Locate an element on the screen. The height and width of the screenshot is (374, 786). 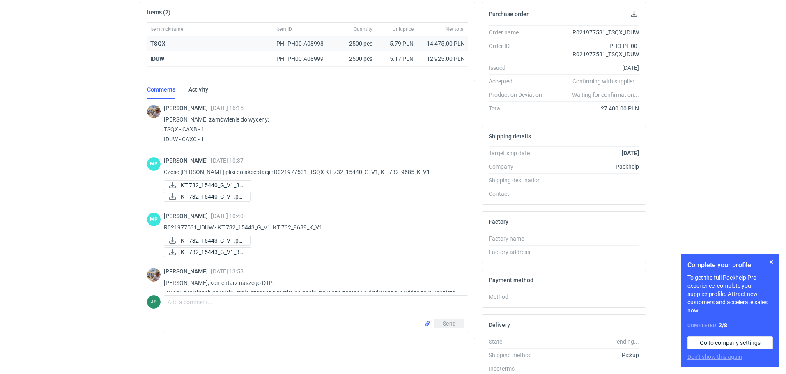
h2: Shipping details is located at coordinates (510, 136).